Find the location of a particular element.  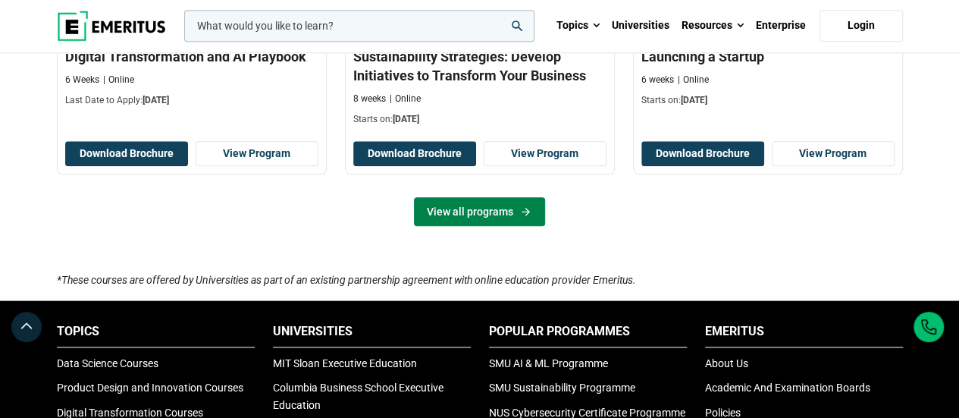

a: Product Design and Innovation Courses is located at coordinates (150, 387).